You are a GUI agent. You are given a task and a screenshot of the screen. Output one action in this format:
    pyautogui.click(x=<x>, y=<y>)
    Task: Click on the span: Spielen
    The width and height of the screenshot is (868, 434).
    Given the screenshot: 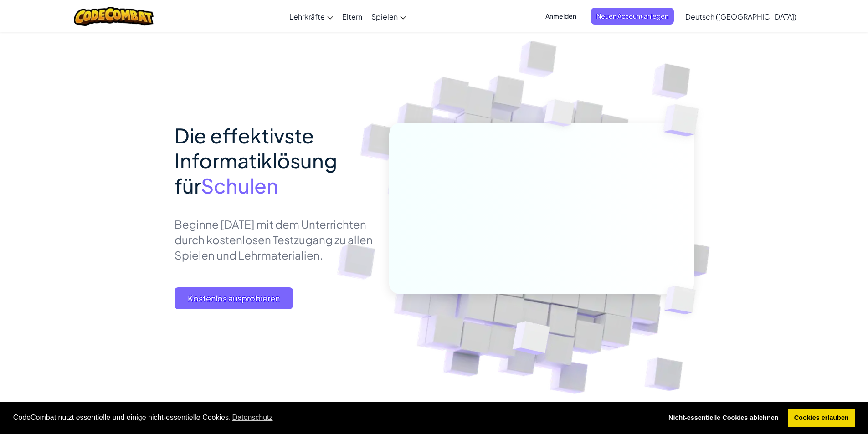 What is the action you would take?
    pyautogui.click(x=385, y=16)
    